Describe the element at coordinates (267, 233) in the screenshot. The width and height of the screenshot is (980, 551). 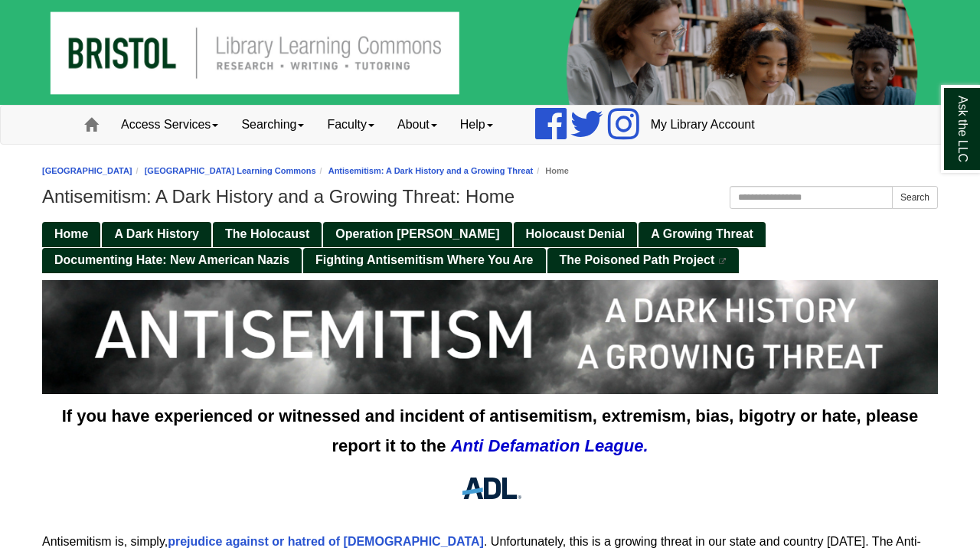
I see `span: The Holocaust` at that location.